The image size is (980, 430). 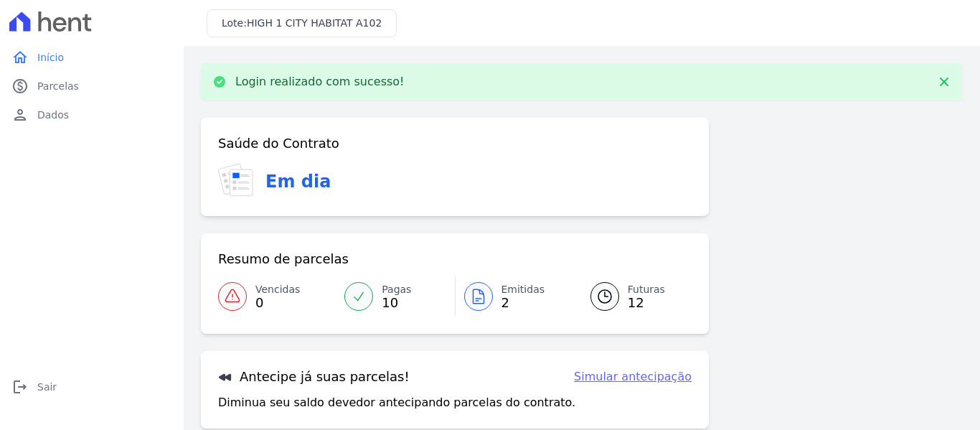 I want to click on a: homeInício, so click(x=92, y=58).